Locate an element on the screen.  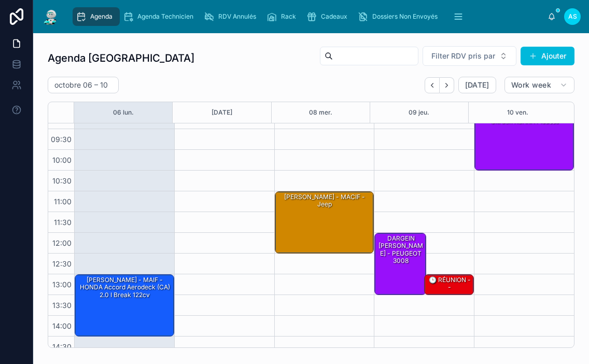
button: 10 ven. is located at coordinates (517, 112).